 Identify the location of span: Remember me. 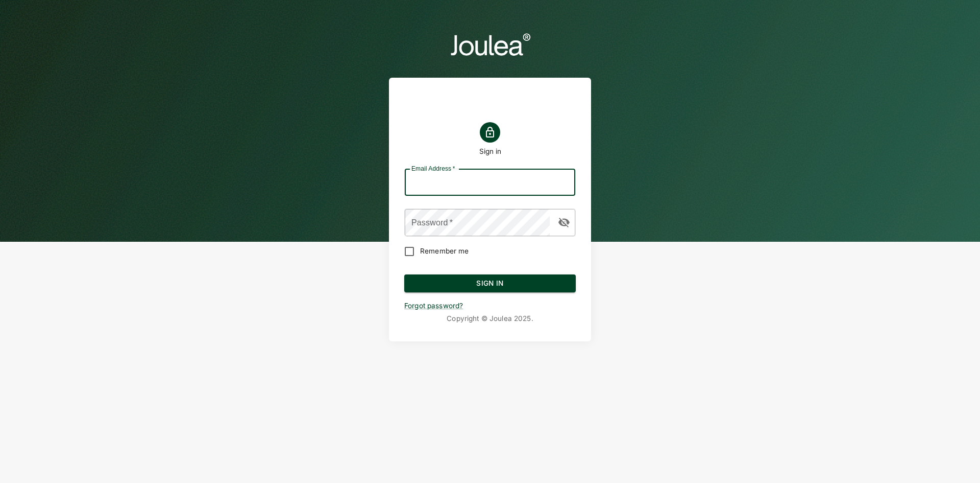
(445, 250).